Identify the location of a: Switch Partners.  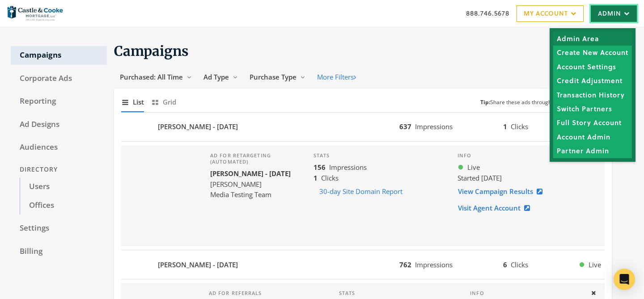
(593, 108).